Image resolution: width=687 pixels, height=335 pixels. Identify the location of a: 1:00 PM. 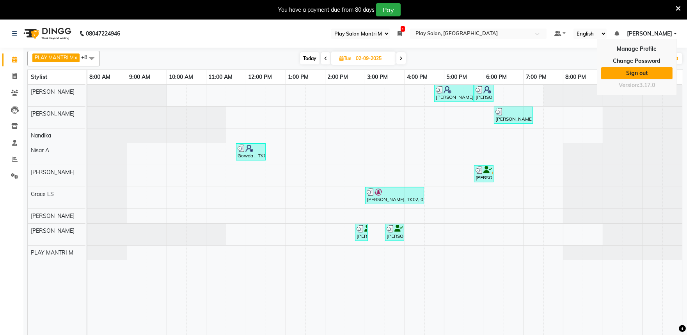
(298, 77).